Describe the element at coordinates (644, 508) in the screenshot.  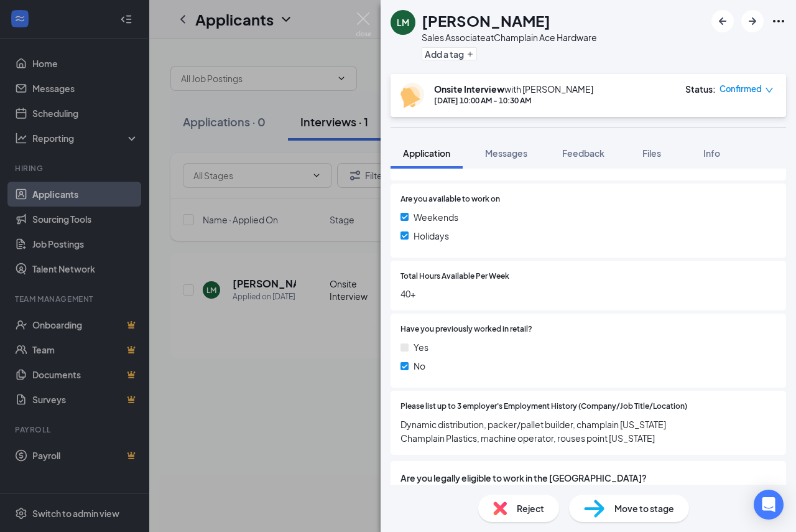
I see `span: Move to stage` at that location.